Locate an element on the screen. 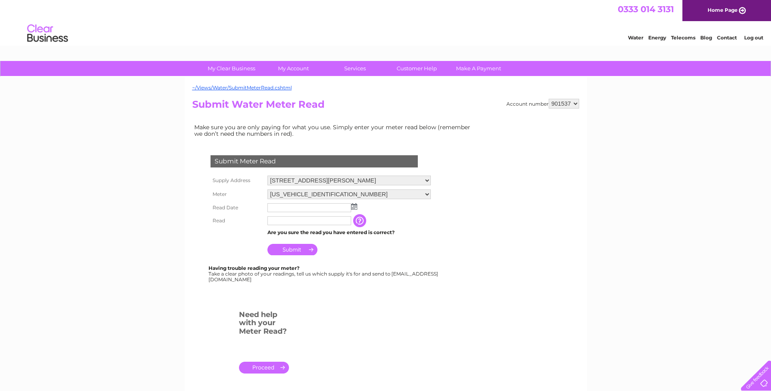 The width and height of the screenshot is (771, 391). img: logo.png is located at coordinates (48, 33).